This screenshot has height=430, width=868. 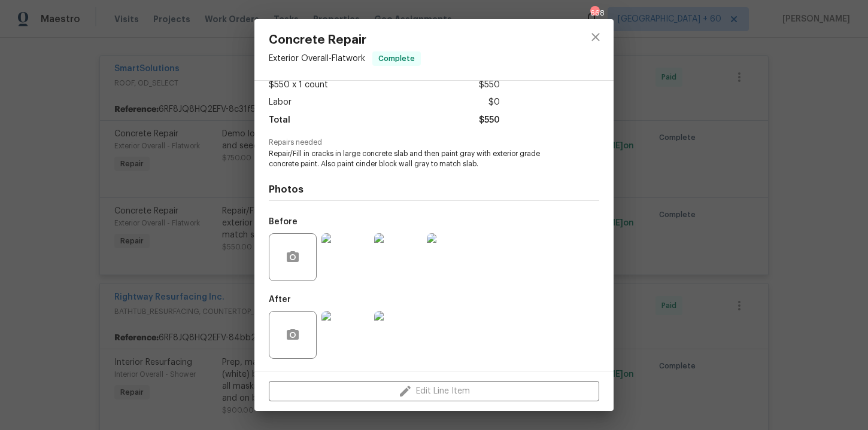 What do you see at coordinates (345, 40) in the screenshot?
I see `span: Concrete Repair` at bounding box center [345, 40].